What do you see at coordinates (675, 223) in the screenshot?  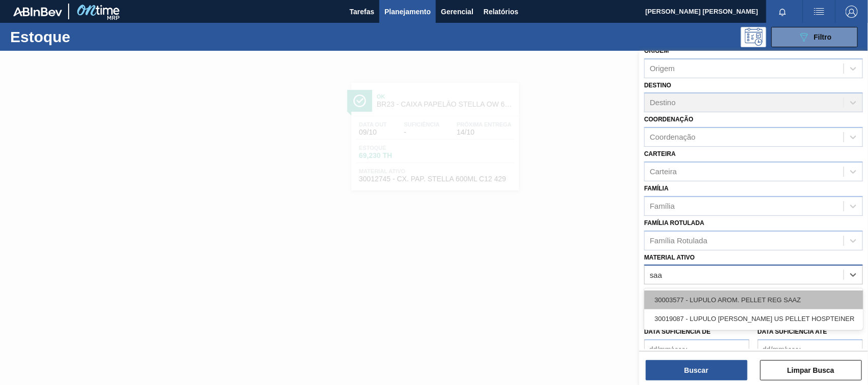 I see `label: Família Rotulada` at bounding box center [675, 223].